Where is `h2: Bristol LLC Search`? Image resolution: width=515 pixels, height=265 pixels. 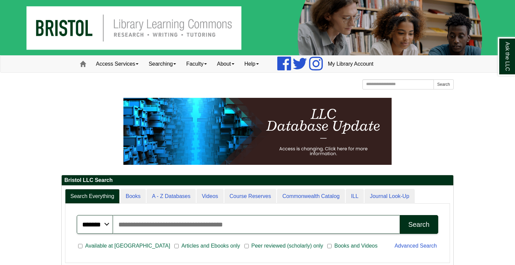 h2: Bristol LLC Search is located at coordinates (257, 180).